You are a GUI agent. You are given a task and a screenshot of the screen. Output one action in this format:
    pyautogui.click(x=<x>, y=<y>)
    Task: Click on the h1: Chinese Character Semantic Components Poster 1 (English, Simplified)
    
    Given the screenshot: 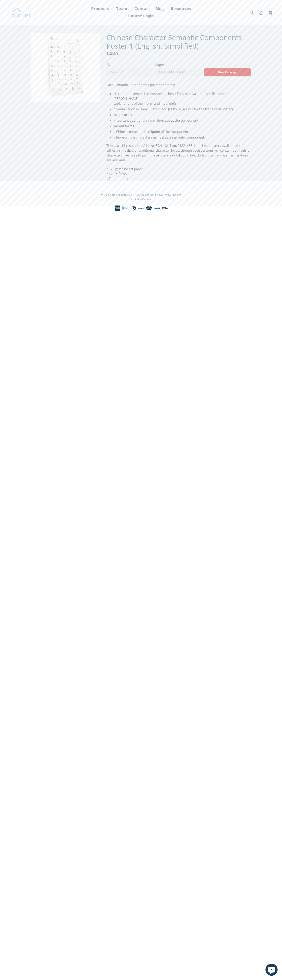 What is the action you would take?
    pyautogui.click(x=179, y=42)
    